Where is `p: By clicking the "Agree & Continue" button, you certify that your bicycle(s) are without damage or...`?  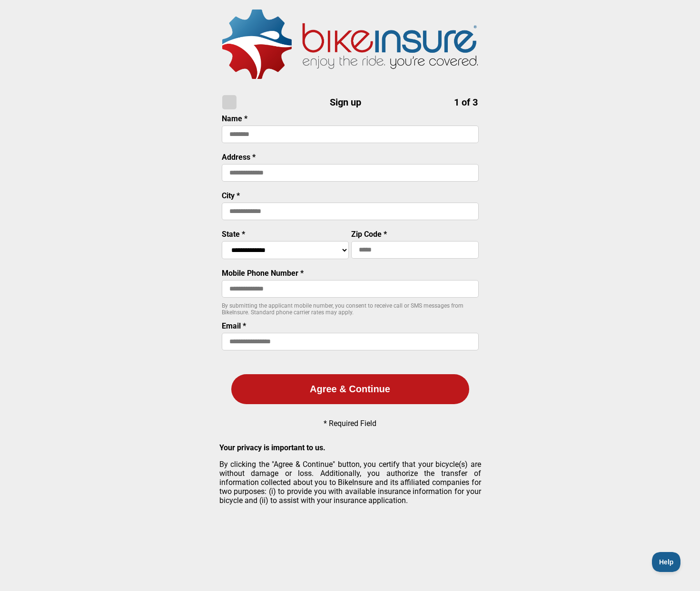
p: By clicking the "Agree & Continue" button, you certify that your bicycle(s) are without damage or... is located at coordinates (350, 483).